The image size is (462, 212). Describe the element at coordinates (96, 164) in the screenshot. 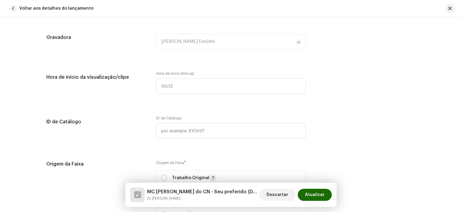

I see `h5: Origem da Faixa` at that location.